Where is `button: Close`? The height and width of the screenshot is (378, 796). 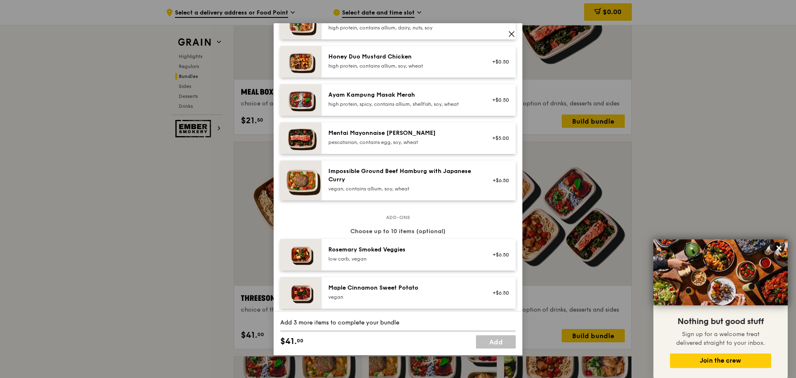
button: Close is located at coordinates (779, 248).